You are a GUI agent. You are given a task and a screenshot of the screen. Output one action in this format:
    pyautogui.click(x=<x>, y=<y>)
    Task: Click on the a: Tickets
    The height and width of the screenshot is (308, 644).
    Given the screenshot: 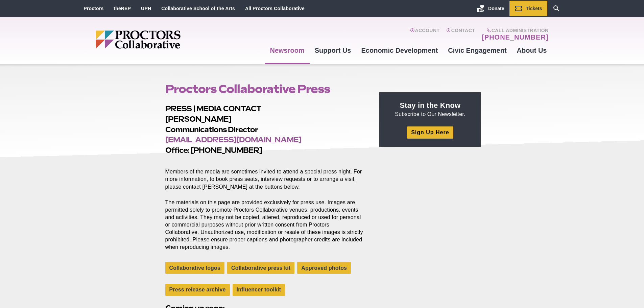 What is the action you would take?
    pyautogui.click(x=528, y=9)
    